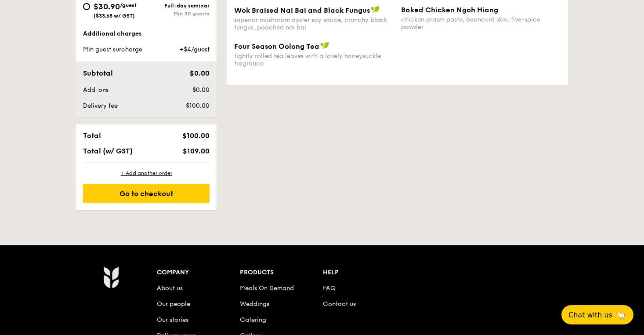  Describe the element at coordinates (173, 319) in the screenshot. I see `a: Our stories` at that location.